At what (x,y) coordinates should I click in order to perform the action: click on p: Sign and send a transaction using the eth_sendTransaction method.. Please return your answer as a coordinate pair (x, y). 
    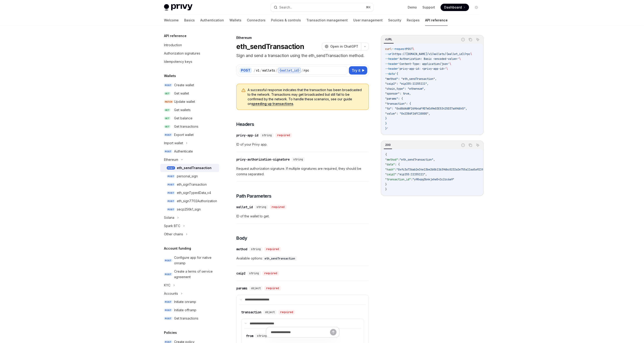
    Looking at the image, I should click on (302, 55).